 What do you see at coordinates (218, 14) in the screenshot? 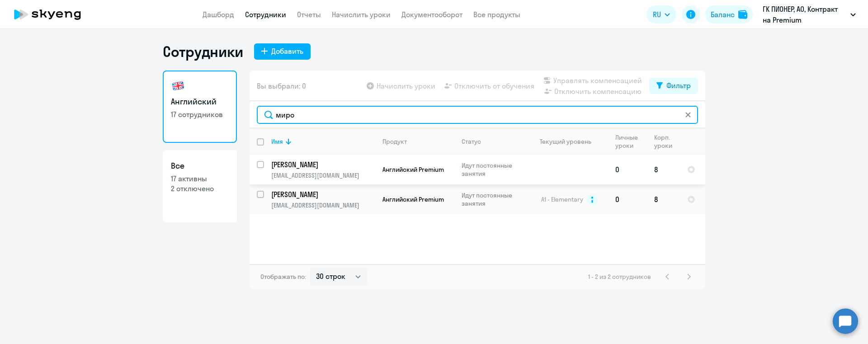
I see `a: Дашборд` at bounding box center [218, 14].